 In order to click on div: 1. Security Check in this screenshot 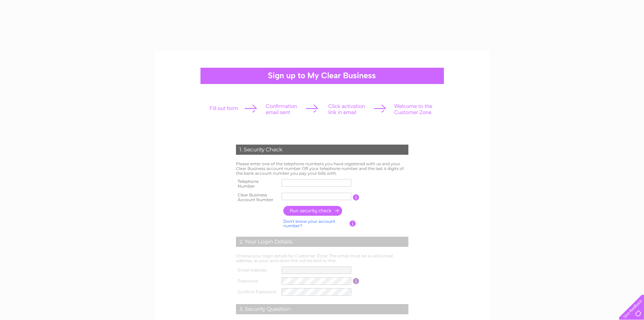, I will do `click(322, 150)`.